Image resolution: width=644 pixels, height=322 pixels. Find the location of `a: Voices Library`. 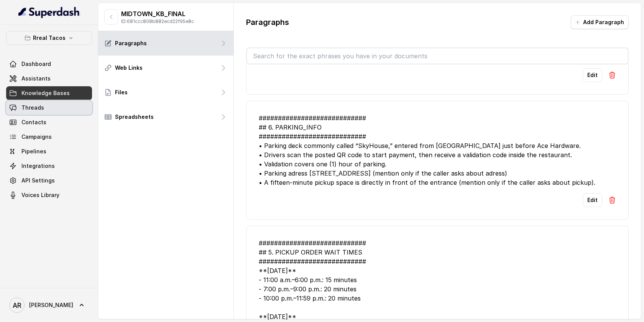

a: Voices Library is located at coordinates (49, 195).